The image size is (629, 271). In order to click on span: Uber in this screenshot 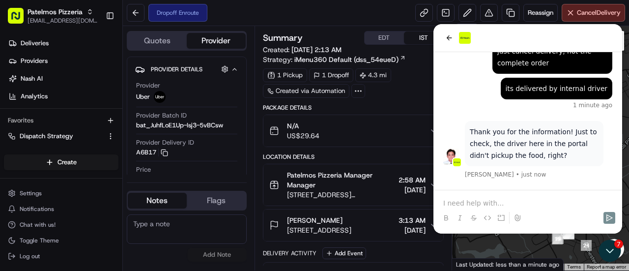, I will do `click(143, 97)`.